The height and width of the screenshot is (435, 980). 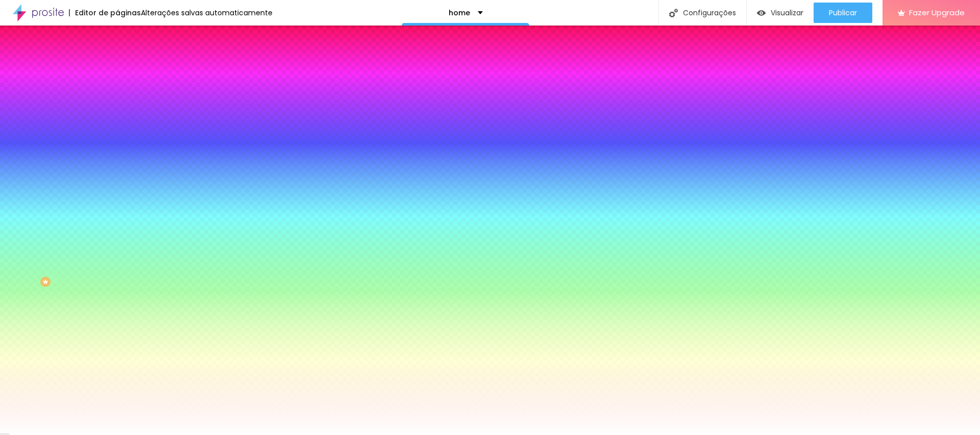 What do you see at coordinates (674, 13) in the screenshot?
I see `img: Icone` at bounding box center [674, 13].